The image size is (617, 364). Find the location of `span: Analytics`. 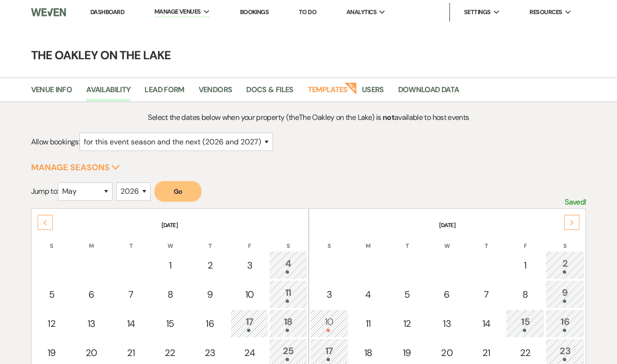

span: Analytics is located at coordinates (362, 12).